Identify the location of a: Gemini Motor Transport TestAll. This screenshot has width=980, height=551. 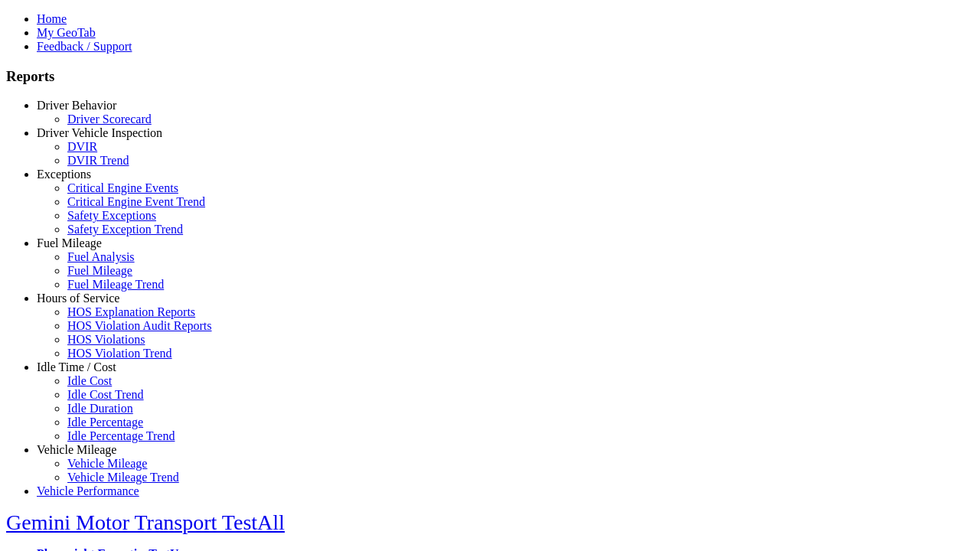
(145, 522).